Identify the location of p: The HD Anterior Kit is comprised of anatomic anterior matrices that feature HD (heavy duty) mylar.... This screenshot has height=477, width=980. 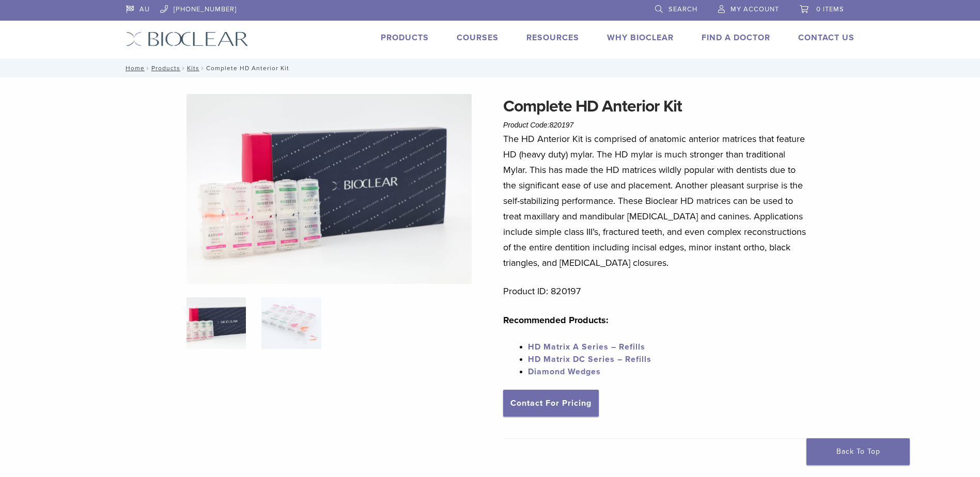
(655, 201).